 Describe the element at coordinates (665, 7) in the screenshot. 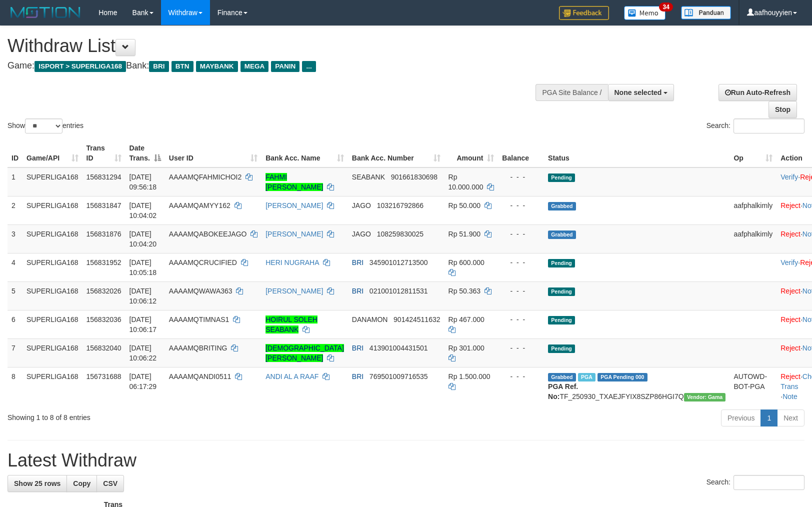

I see `span: 34` at that location.